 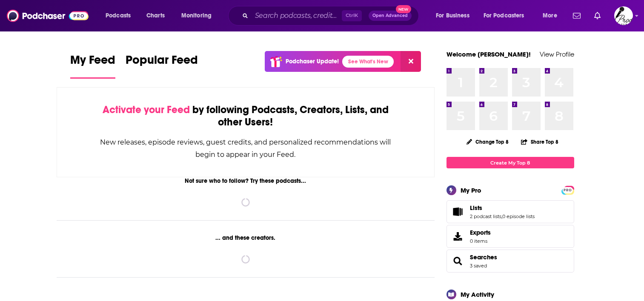 What do you see at coordinates (477, 294) in the screenshot?
I see `div: My Activity` at bounding box center [477, 294].